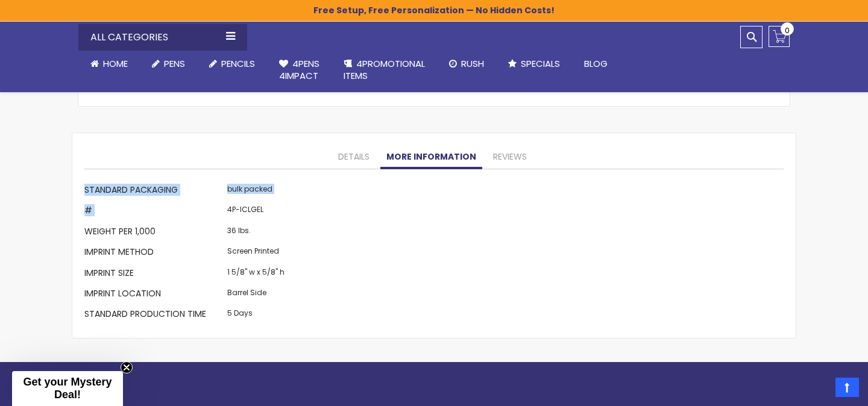 The image size is (868, 406). Describe the element at coordinates (466, 64) in the screenshot. I see `a: Rush` at that location.